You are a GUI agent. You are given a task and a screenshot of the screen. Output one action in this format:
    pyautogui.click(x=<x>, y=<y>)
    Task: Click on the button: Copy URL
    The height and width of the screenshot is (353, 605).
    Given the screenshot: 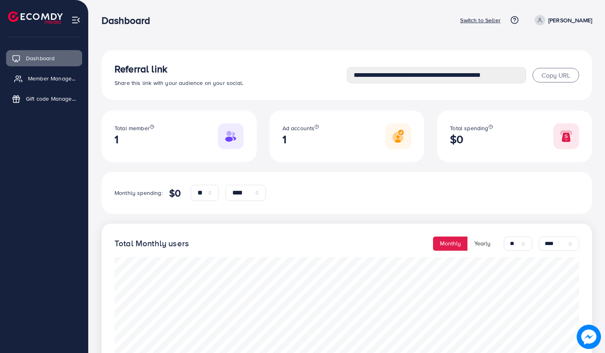 What is the action you would take?
    pyautogui.click(x=555, y=75)
    